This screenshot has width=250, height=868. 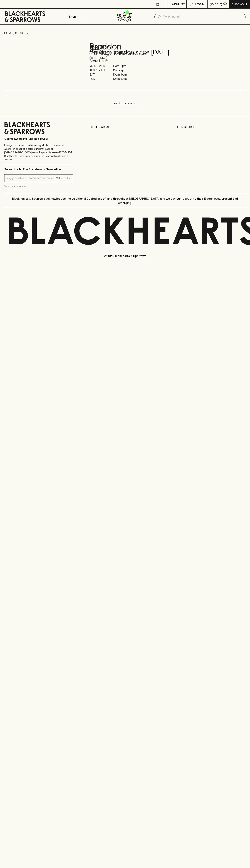 I want to click on p: It is against the law to sell or supply alcohol to, or to obtain alcohol on behalf of a person un..., so click(x=39, y=152).